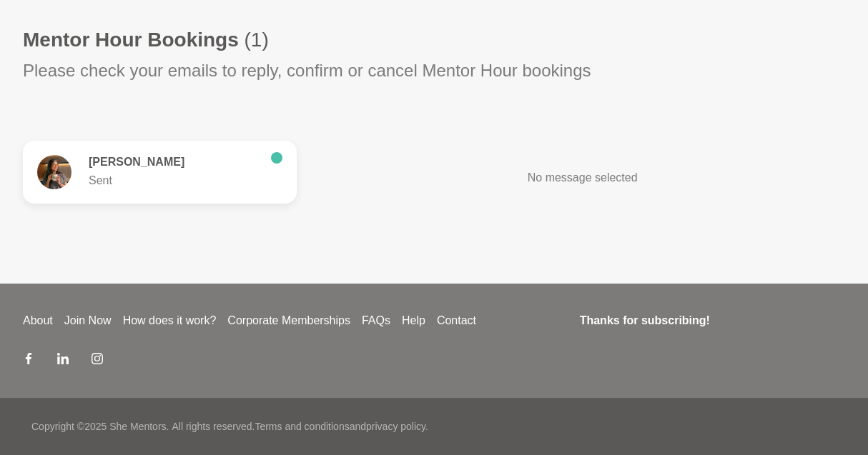 The width and height of the screenshot is (868, 455). Describe the element at coordinates (98, 361) in the screenshot. I see `a: Instagram` at that location.